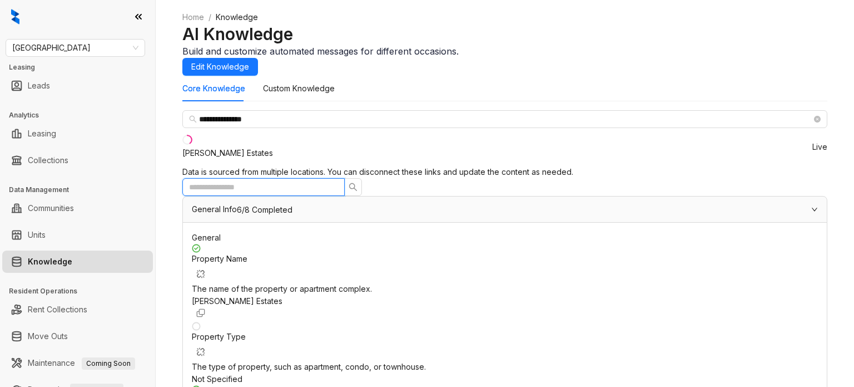 The image size is (854, 387). I want to click on h3: Leasing, so click(82, 67).